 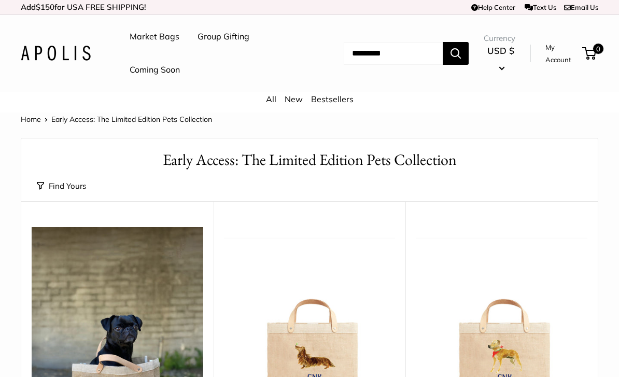 I want to click on a: Text Us, so click(x=540, y=7).